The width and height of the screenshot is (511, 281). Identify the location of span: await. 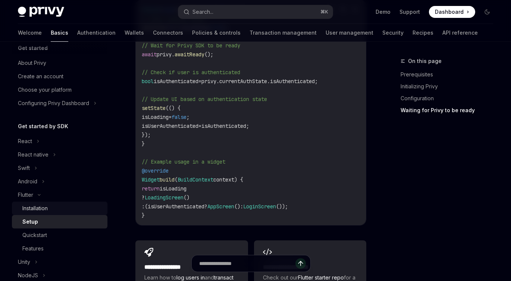
(149, 54).